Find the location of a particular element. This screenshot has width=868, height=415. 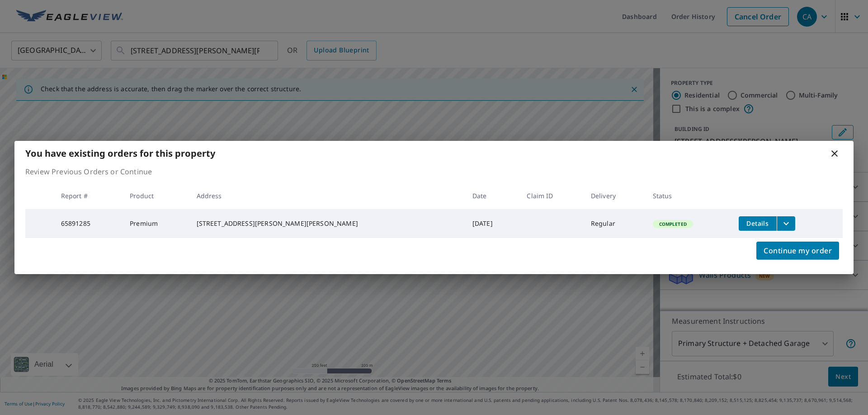

button: detailsBtn-65891285 is located at coordinates (758, 224).